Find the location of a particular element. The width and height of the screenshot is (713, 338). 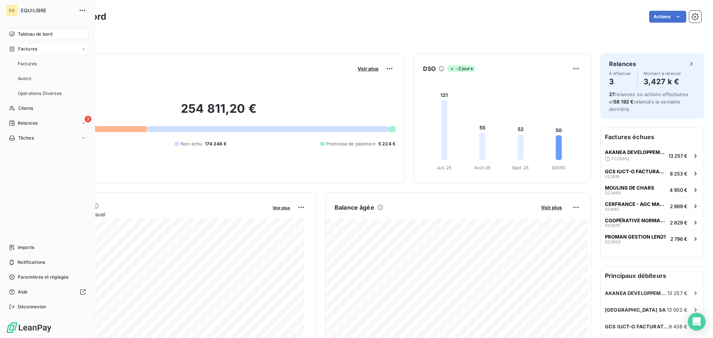

h6: Relances is located at coordinates (622, 64).